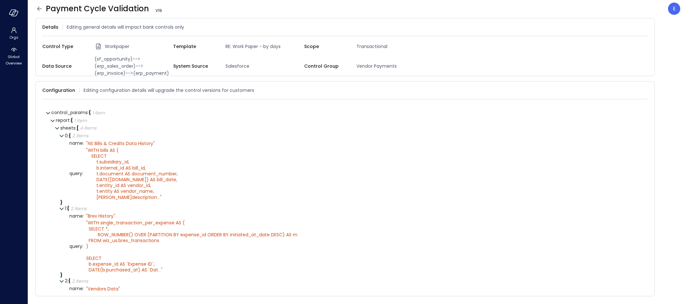 The width and height of the screenshot is (688, 304). Describe the element at coordinates (325, 66) in the screenshot. I see `span: Control Group` at that location.